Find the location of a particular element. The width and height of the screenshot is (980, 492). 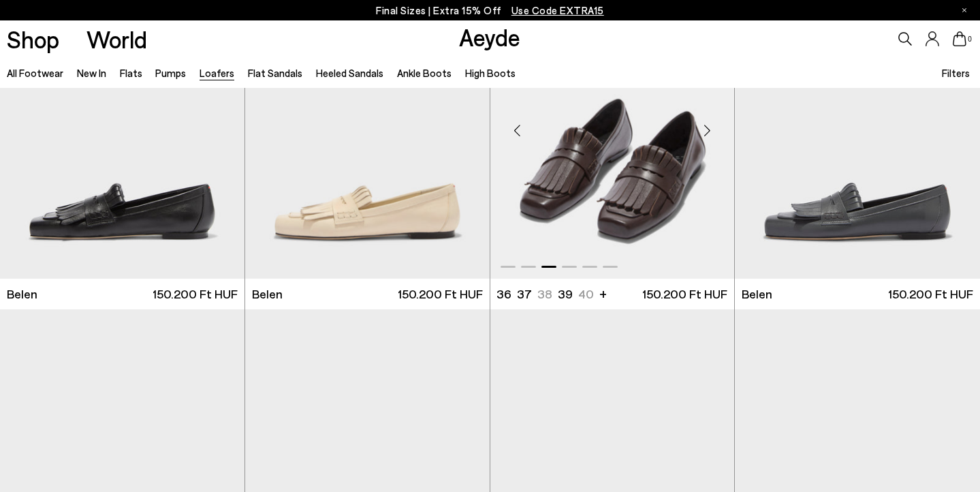

div: Previous slide is located at coordinates (518, 131).